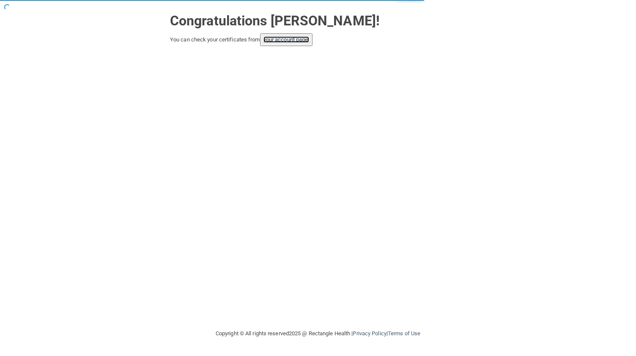 This screenshot has height=356, width=636. I want to click on div: Copyright © All rights reserved 2025 @ Rectangle Health | |, so click(318, 334).